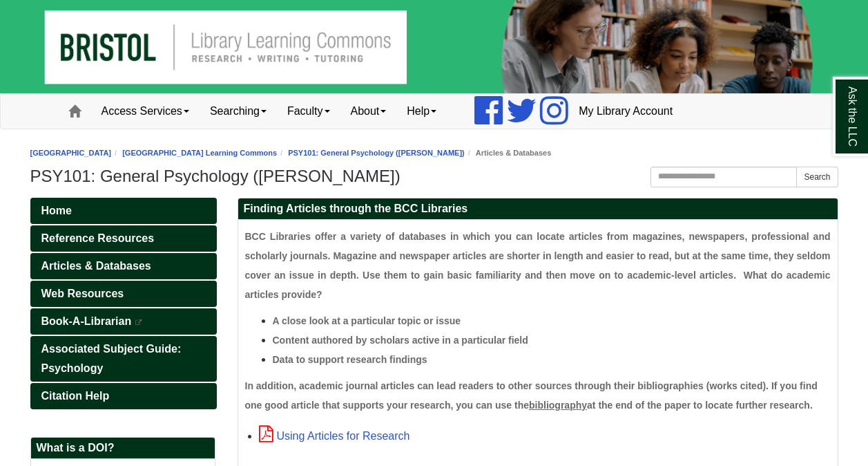  I want to click on h2: What is a DOI?, so click(123, 448).